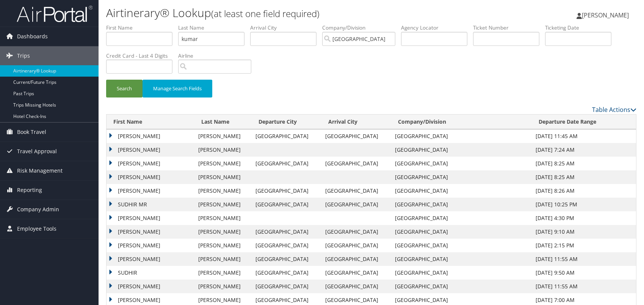 The image size is (644, 305). Describe the element at coordinates (37, 151) in the screenshot. I see `span: Travel Approval` at that location.